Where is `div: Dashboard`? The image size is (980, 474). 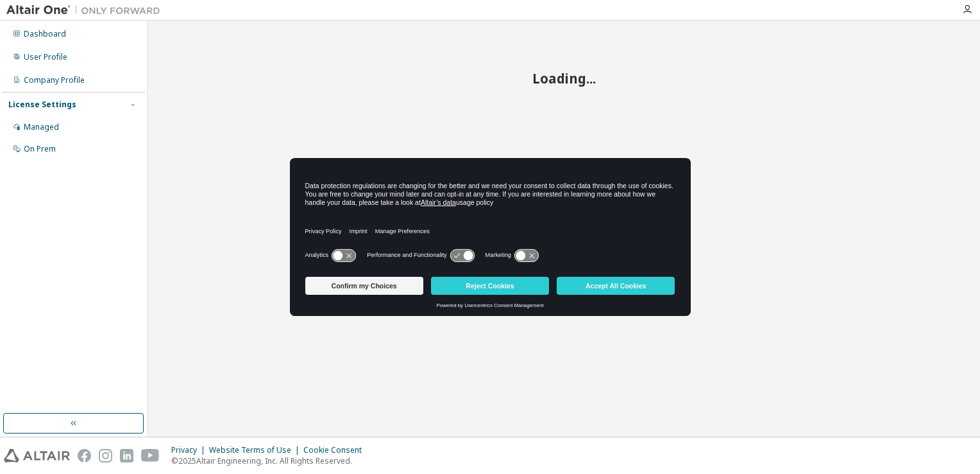 div: Dashboard is located at coordinates (45, 34).